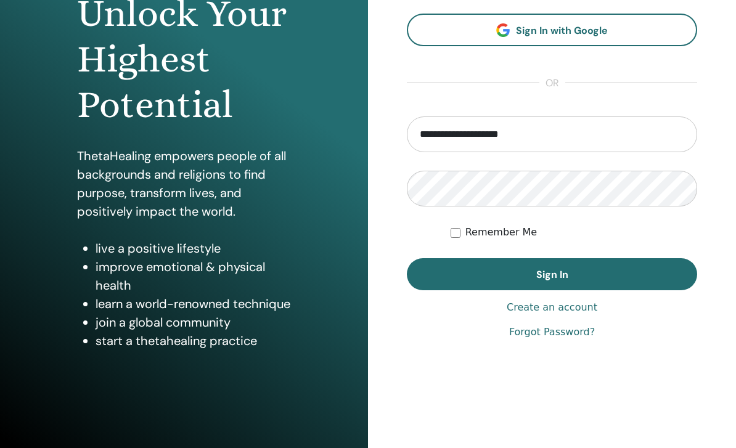 The image size is (736, 448). What do you see at coordinates (194, 248) in the screenshot?
I see `li: live a positive lifestyle` at bounding box center [194, 248].